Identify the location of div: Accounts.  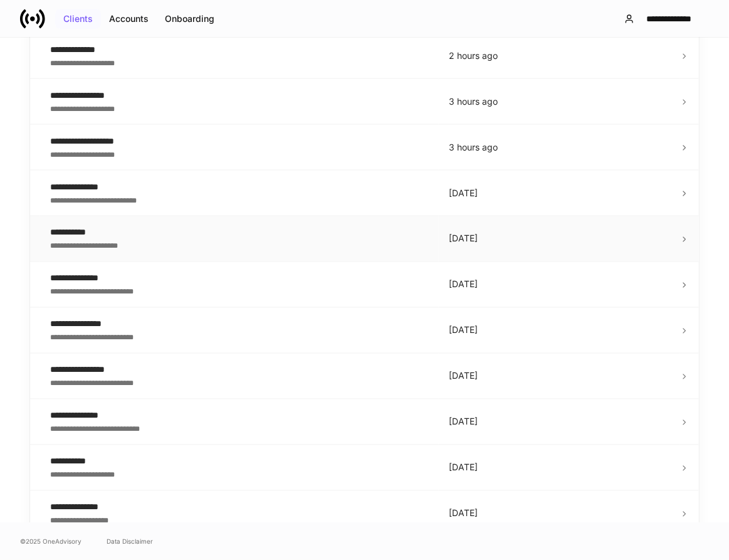
(129, 19).